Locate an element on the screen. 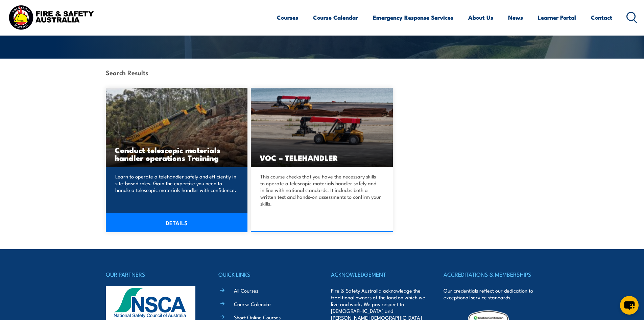 The width and height of the screenshot is (644, 320). img: nsca-logo-footer is located at coordinates (151, 303).